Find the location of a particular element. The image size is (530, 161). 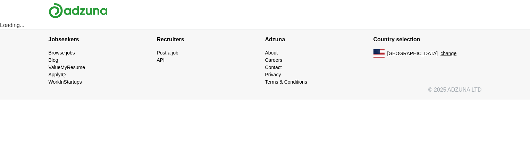

a: Contact is located at coordinates (274, 67).